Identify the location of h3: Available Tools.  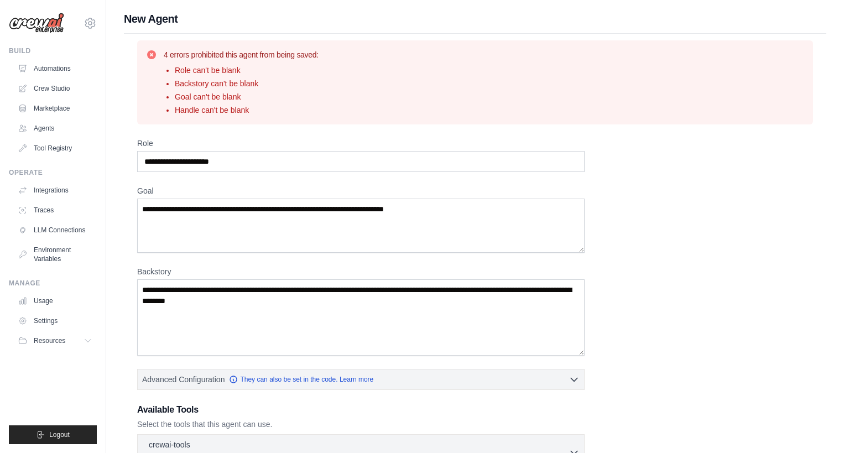
(361, 410).